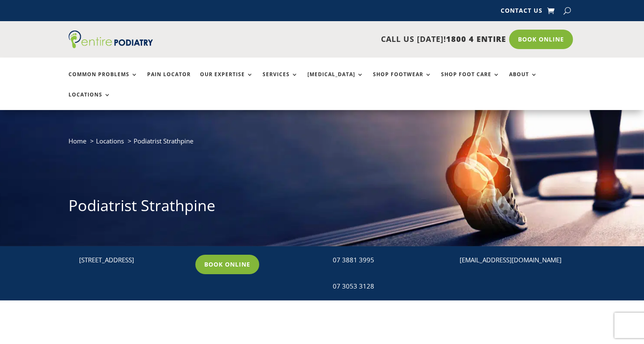 The width and height of the screenshot is (644, 344). What do you see at coordinates (77, 141) in the screenshot?
I see `span: Home` at bounding box center [77, 141].